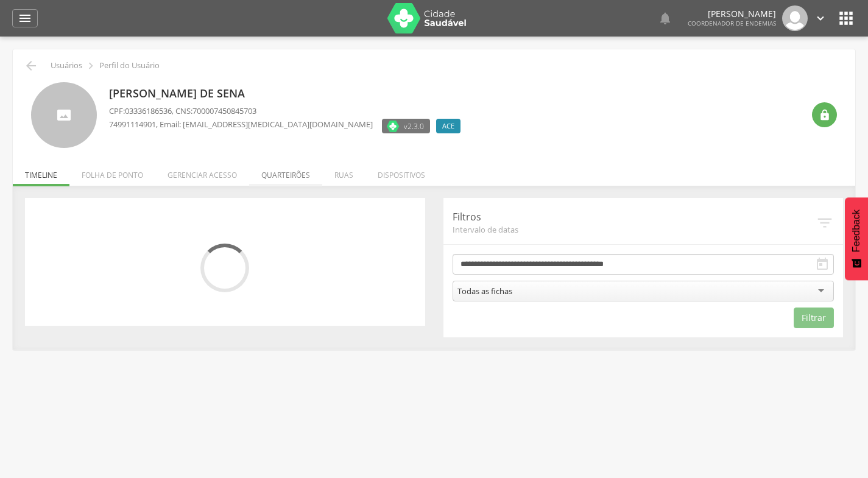 The width and height of the screenshot is (868, 478). What do you see at coordinates (448, 126) in the screenshot?
I see `span: ACE` at bounding box center [448, 126].